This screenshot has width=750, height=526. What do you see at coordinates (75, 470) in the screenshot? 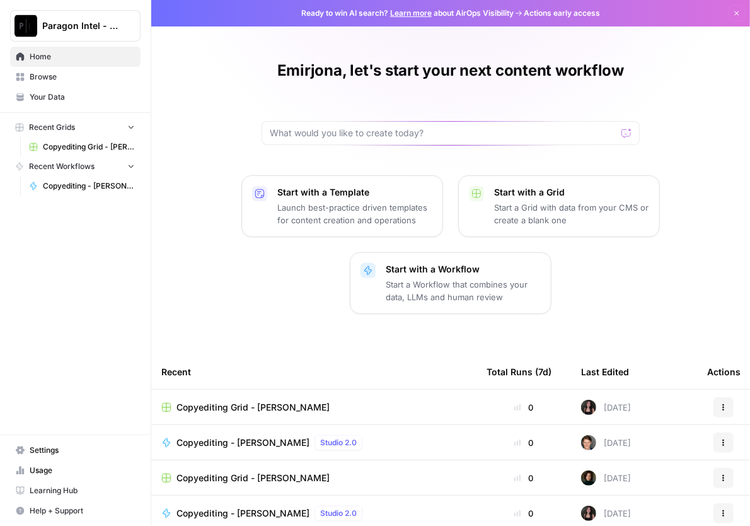
I see `a: Usage` at bounding box center [75, 470].